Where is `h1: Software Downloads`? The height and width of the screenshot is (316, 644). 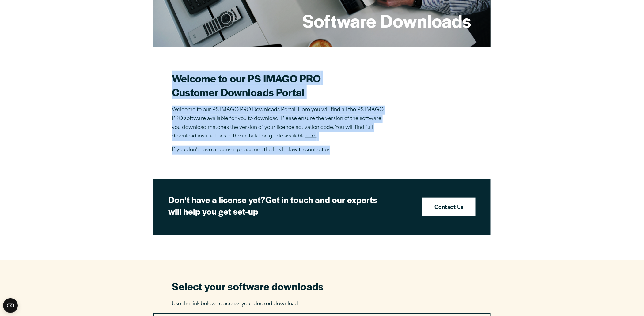 h1: Software Downloads is located at coordinates (387, 20).